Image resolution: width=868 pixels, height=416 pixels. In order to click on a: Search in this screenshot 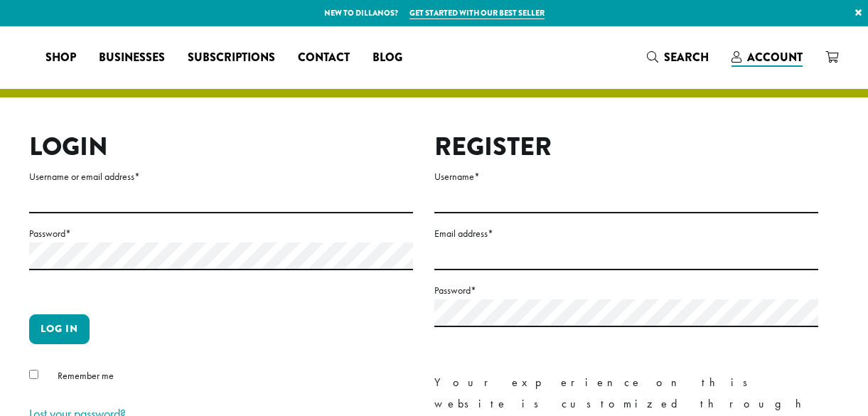, I will do `click(677, 57)`.